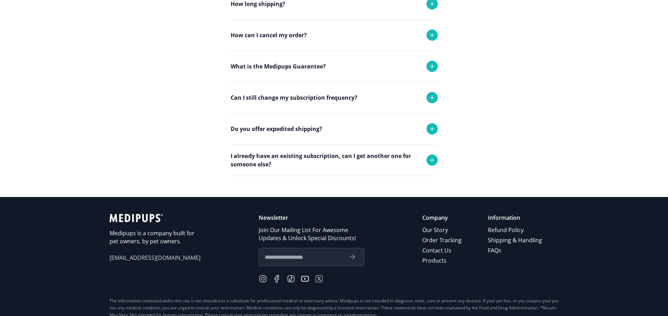 This screenshot has width=668, height=316. Describe the element at coordinates (325, 160) in the screenshot. I see `p: I already have an existing subscription, can I get another one for someone else?` at that location.